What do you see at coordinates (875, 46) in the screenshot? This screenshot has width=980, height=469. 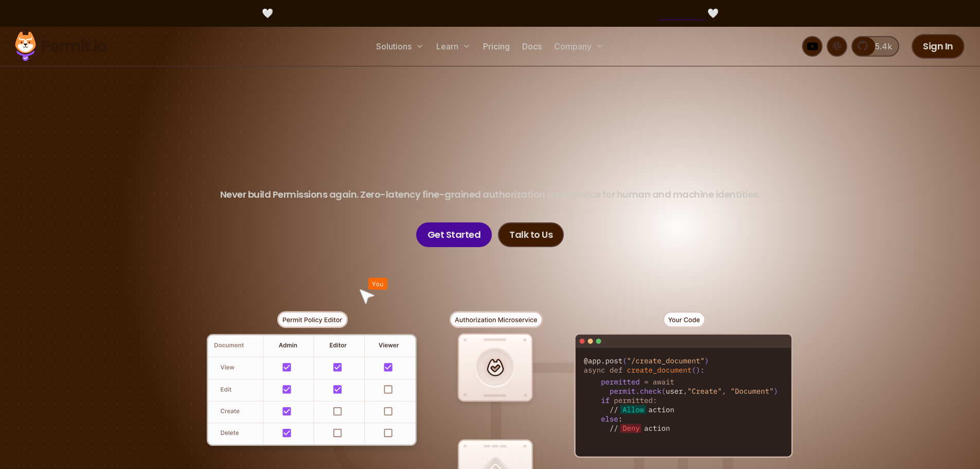 I see `a: 5.4k` at bounding box center [875, 46].